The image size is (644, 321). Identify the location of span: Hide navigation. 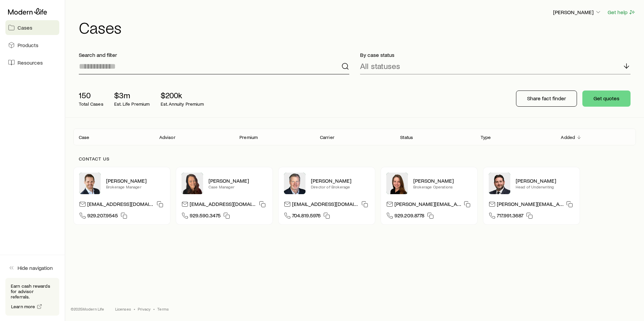
(35, 268).